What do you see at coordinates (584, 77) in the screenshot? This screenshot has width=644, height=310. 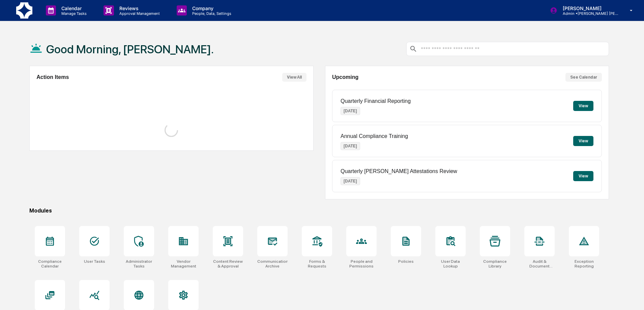 I see `a: See Calendar` at bounding box center [584, 77].